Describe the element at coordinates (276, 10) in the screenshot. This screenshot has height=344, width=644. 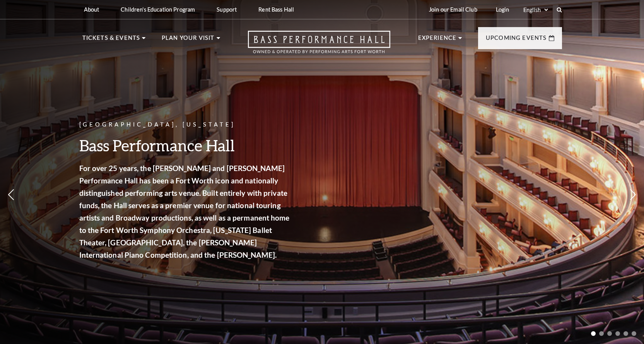
I see `p: Rent Bass Hall` at that location.